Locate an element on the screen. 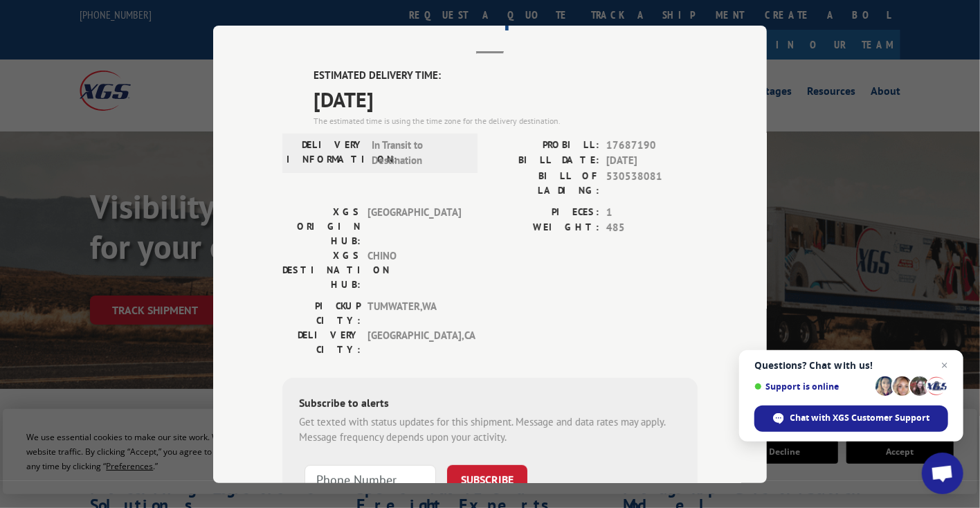 The height and width of the screenshot is (508, 980). label: XGS ORIGIN HUB: is located at coordinates (321, 226).